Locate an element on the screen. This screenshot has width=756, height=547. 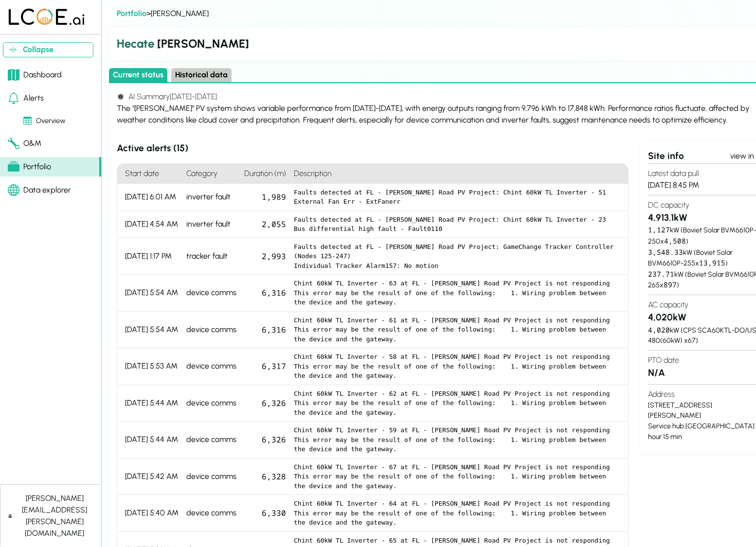
div: 6,328 is located at coordinates (265, 477).